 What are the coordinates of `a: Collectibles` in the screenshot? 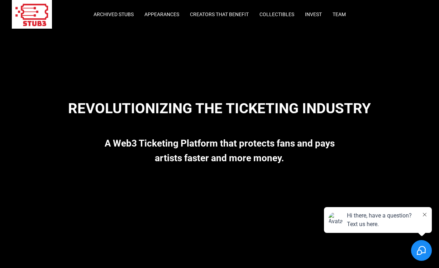 It's located at (276, 14).